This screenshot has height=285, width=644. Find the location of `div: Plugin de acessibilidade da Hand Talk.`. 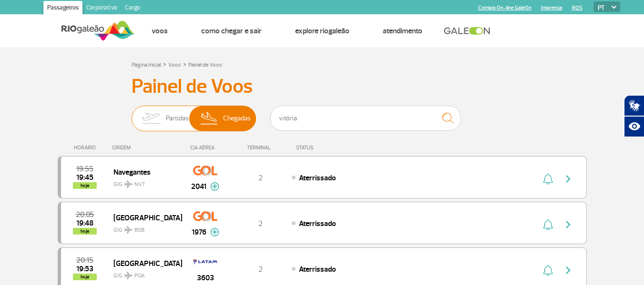

div: Plugin de acessibilidade da Hand Talk. is located at coordinates (634, 116).